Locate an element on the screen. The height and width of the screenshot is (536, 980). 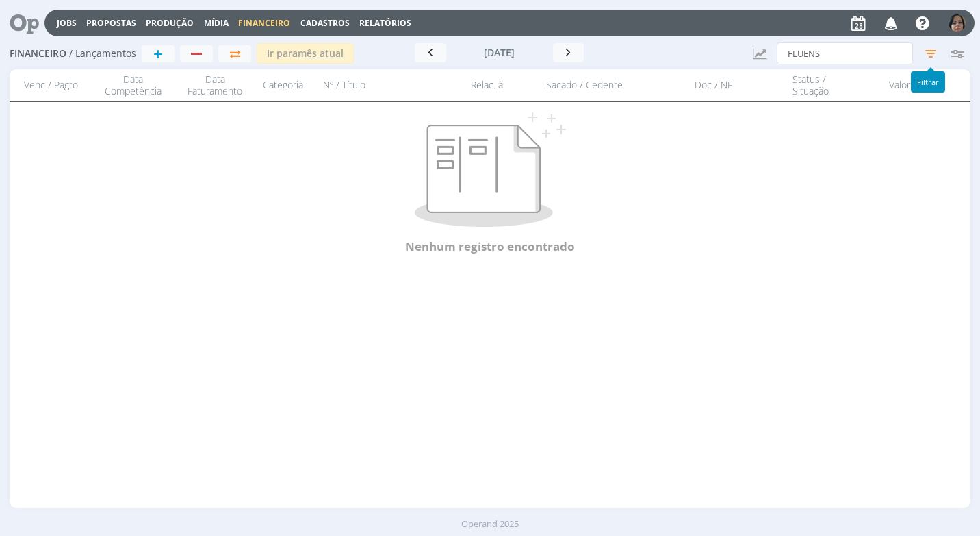
button: Financeiro is located at coordinates (264, 23).